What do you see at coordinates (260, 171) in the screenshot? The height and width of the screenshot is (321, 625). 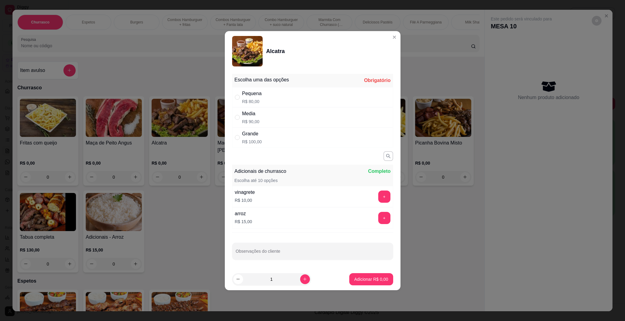 I see `p: Adicionais de churrasco` at bounding box center [260, 171].